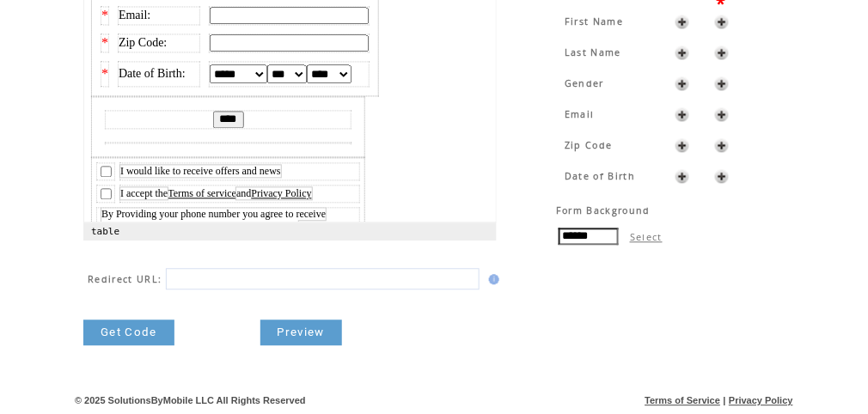 The height and width of the screenshot is (414, 868). What do you see at coordinates (74, 109) in the screenshot?
I see `td: Gender:` at bounding box center [74, 109].